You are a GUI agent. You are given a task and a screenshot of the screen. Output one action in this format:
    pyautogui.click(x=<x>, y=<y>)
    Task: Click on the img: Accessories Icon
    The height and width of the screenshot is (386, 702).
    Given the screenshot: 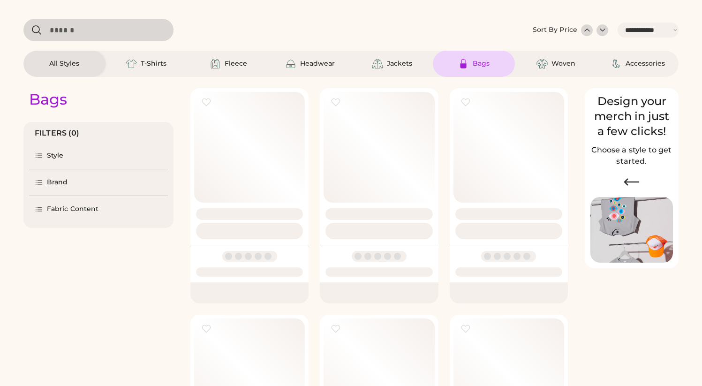 What is the action you would take?
    pyautogui.click(x=616, y=64)
    